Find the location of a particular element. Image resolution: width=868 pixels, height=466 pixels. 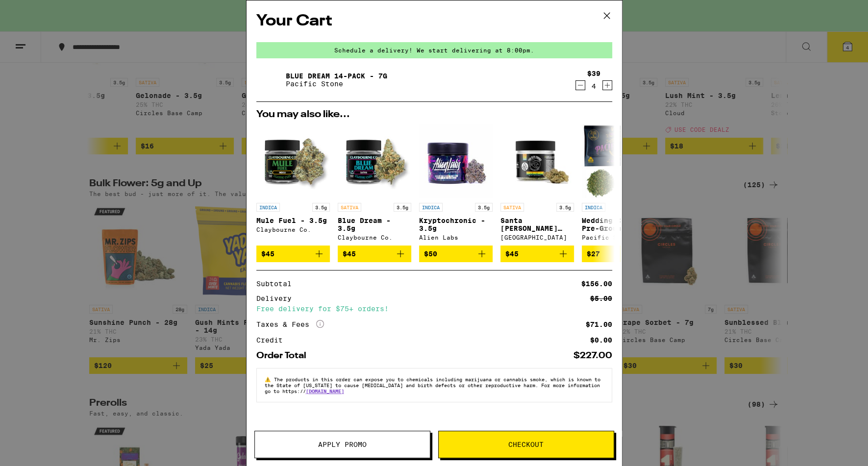

div: Credit is located at coordinates (273, 340).